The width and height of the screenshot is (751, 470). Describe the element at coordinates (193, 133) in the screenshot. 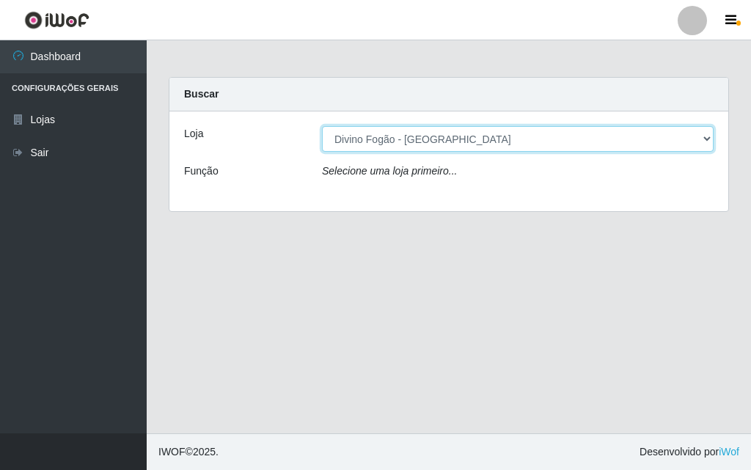

I see `label: Loja` at that location.